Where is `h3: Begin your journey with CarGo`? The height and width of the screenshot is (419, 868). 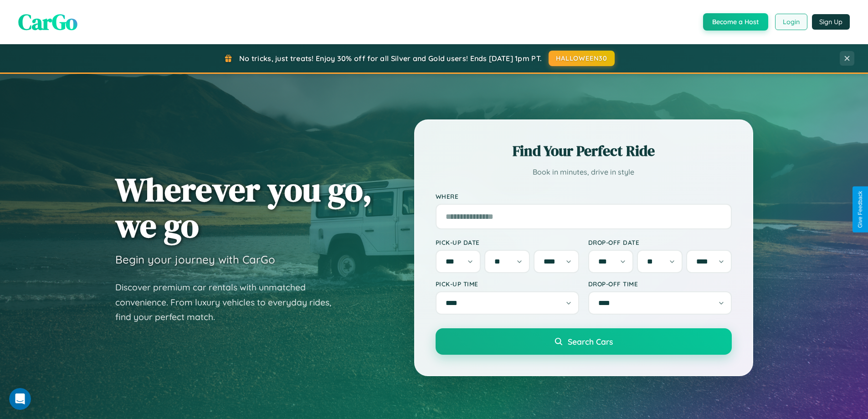 h3: Begin your journey with CarGo is located at coordinates (195, 260).